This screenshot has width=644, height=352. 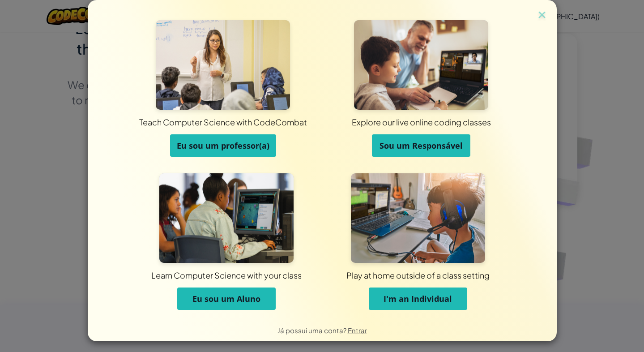 What do you see at coordinates (357, 330) in the screenshot?
I see `a: Entrar` at bounding box center [357, 330].